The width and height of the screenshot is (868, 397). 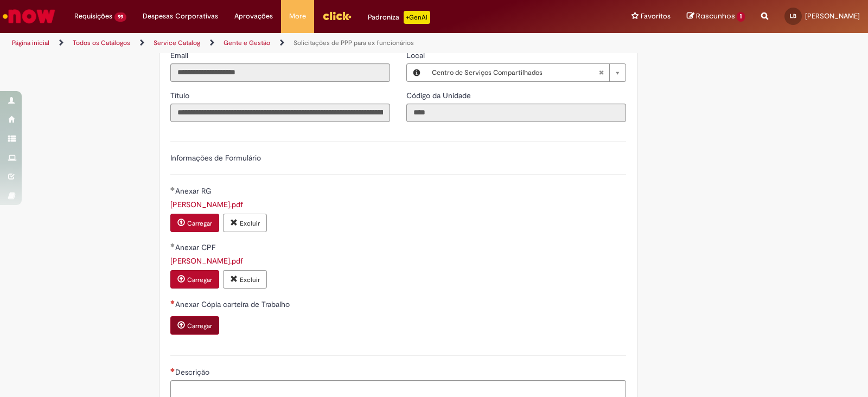 I want to click on img: click_logo_yellow_360x200.png, so click(x=337, y=15).